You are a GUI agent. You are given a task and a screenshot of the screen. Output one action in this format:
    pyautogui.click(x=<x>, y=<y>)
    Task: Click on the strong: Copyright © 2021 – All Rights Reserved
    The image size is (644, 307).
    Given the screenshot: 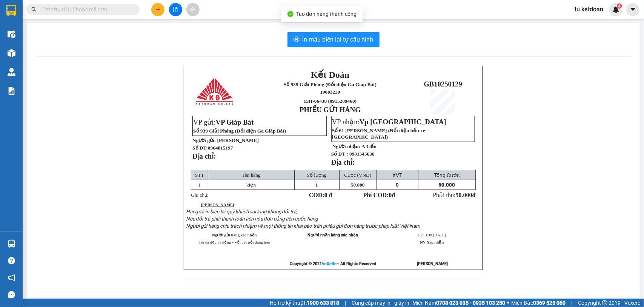 What is the action you would take?
    pyautogui.click(x=333, y=264)
    